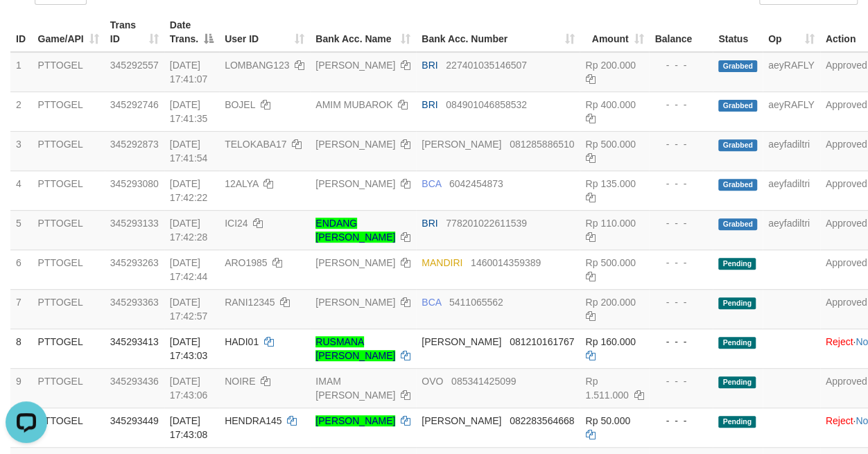 The image size is (868, 454). What do you see at coordinates (21, 308) in the screenshot?
I see `td: 7` at bounding box center [21, 308].